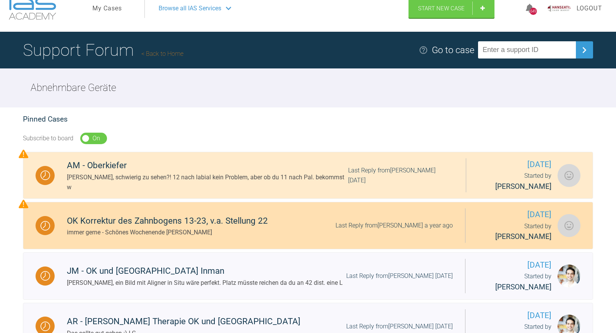  I want to click on img: Dr. Burak Tekin, so click(569, 276).